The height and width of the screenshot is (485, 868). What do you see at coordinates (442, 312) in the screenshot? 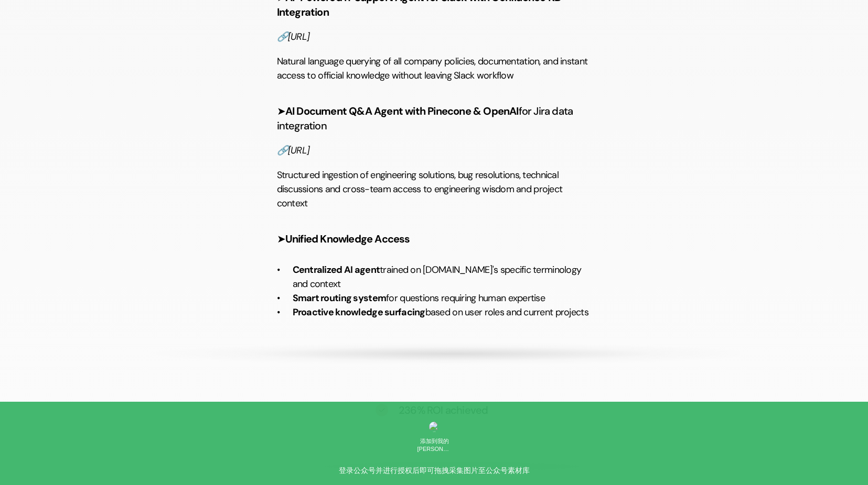
I see `p: based on user roles and current projects` at bounding box center [442, 312].